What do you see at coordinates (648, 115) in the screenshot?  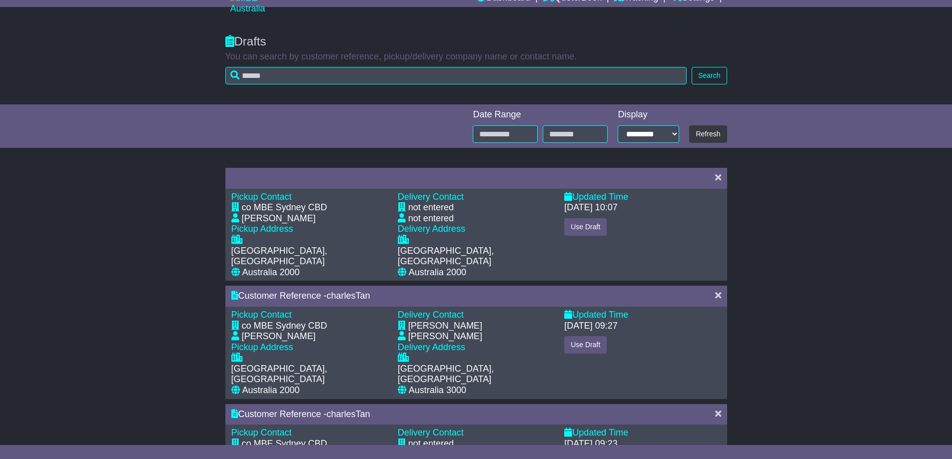 I see `div: Display` at bounding box center [648, 115].